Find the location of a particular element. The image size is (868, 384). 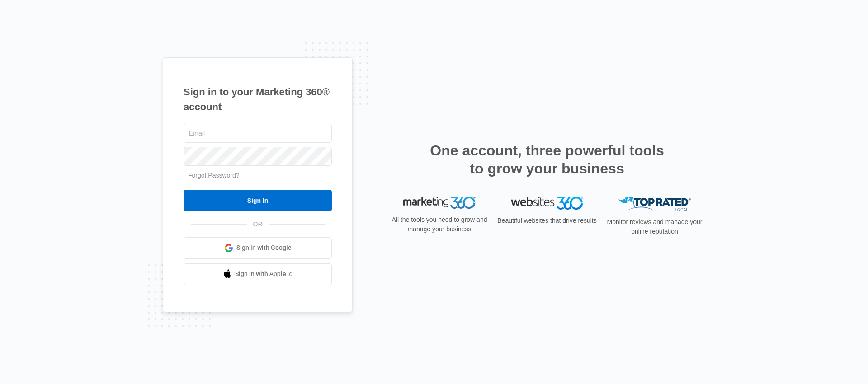

input: Email is located at coordinates (258, 133).